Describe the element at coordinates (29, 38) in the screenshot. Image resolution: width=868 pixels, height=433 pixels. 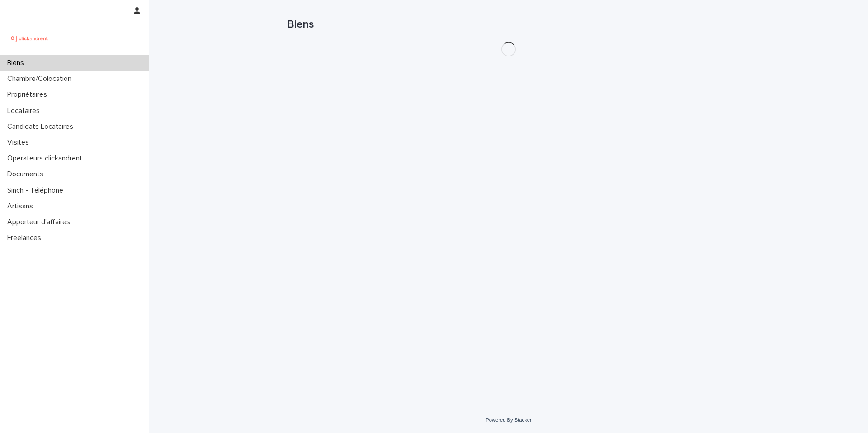
I see `img: UCB0brd3T0yccxBKYDjQ` at that location.